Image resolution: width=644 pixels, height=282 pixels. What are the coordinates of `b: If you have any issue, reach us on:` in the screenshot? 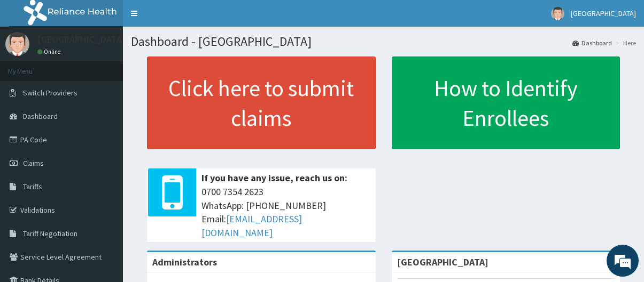 It's located at (274, 178).